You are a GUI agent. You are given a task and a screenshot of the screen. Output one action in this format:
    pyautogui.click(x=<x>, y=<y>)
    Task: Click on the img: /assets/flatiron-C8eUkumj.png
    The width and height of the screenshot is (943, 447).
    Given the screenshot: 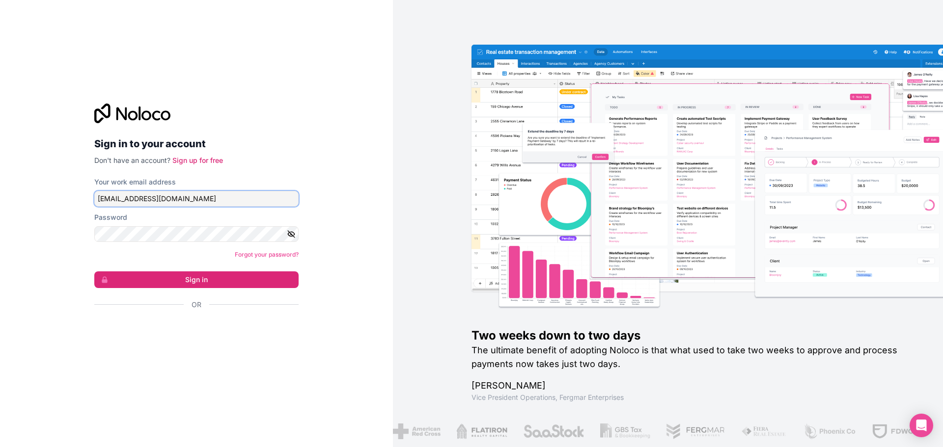 What is the action you would take?
    pyautogui.click(x=473, y=432)
    